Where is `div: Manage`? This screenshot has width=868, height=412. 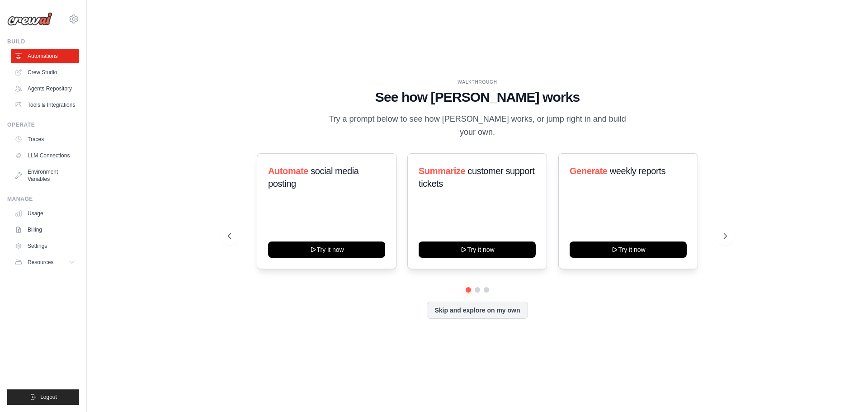
div: Manage is located at coordinates (43, 199).